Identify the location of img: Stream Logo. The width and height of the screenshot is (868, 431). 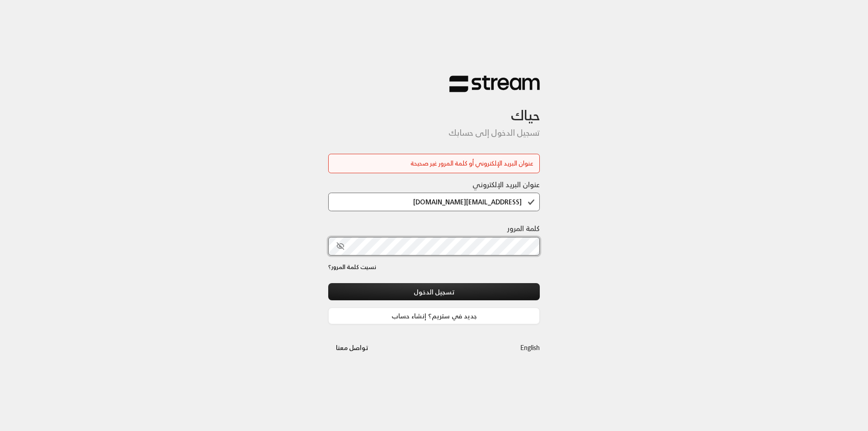
(495, 84).